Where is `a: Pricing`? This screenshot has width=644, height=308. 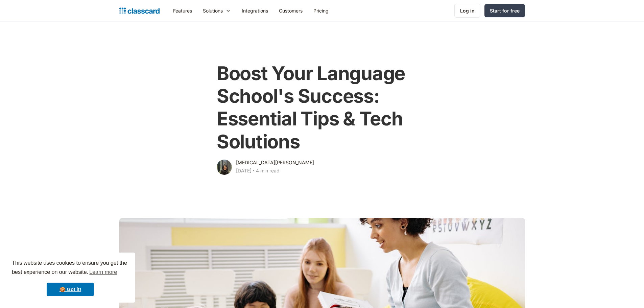
a: Pricing is located at coordinates (321, 11).